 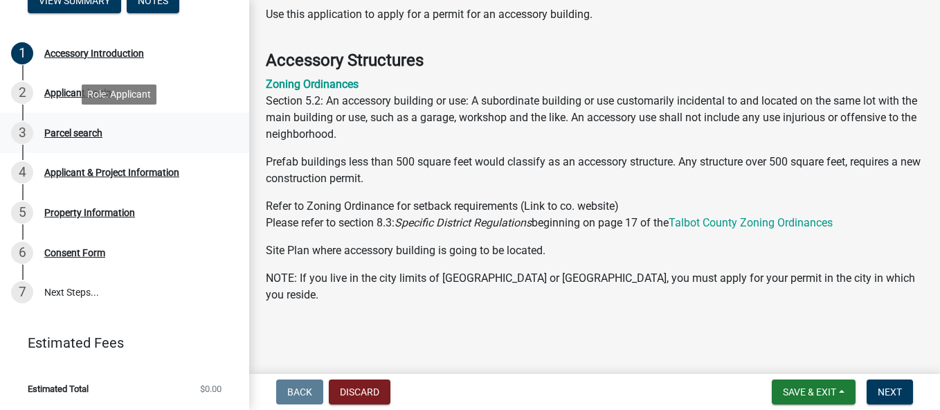 I want to click on div: 3, so click(x=22, y=133).